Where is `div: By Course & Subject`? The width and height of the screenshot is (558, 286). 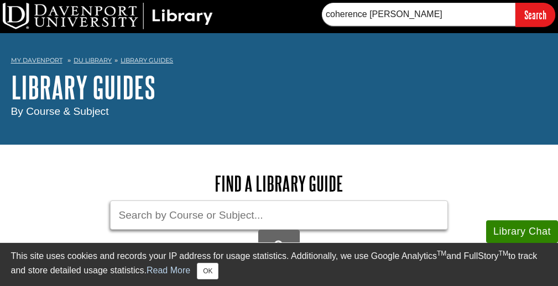
div: By Course & Subject is located at coordinates (279, 112).